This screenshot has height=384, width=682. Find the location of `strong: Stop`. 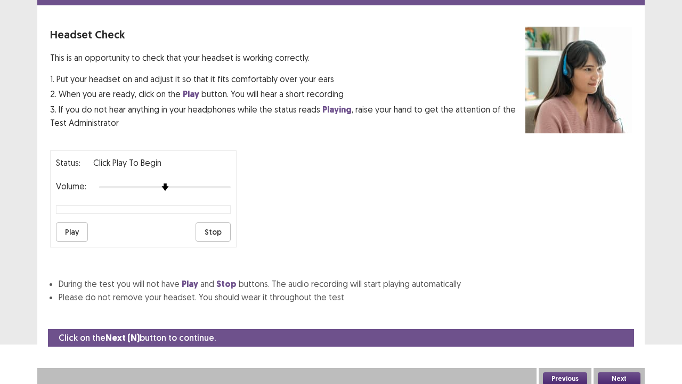

strong: Stop is located at coordinates (227, 284).